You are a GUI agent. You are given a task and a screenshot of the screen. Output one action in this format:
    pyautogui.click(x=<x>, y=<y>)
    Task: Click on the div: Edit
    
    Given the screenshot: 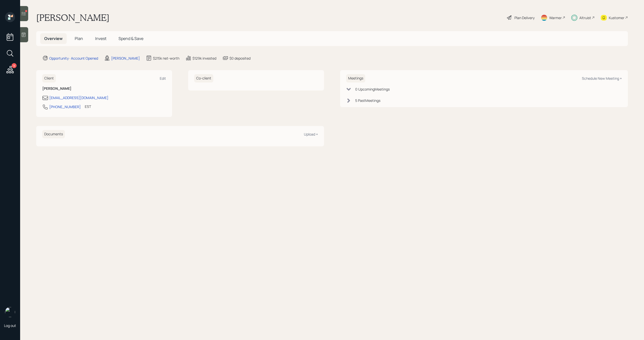 What is the action you would take?
    pyautogui.click(x=163, y=78)
    